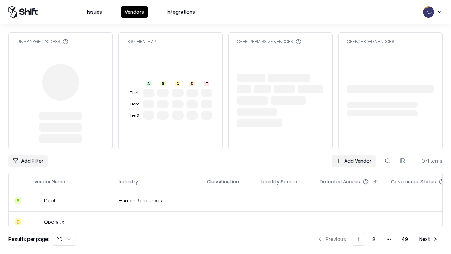  What do you see at coordinates (353, 161) in the screenshot?
I see `a: Add Vendor` at bounding box center [353, 161].